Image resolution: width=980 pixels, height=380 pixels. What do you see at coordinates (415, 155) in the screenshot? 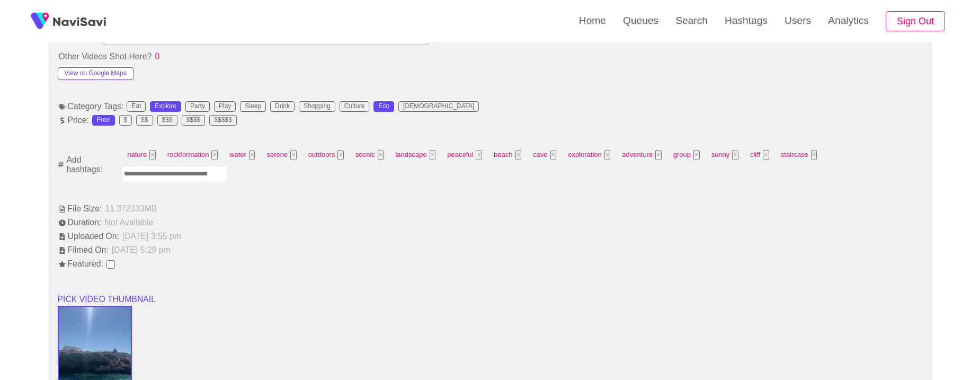
I see `span: landscape` at bounding box center [415, 155].